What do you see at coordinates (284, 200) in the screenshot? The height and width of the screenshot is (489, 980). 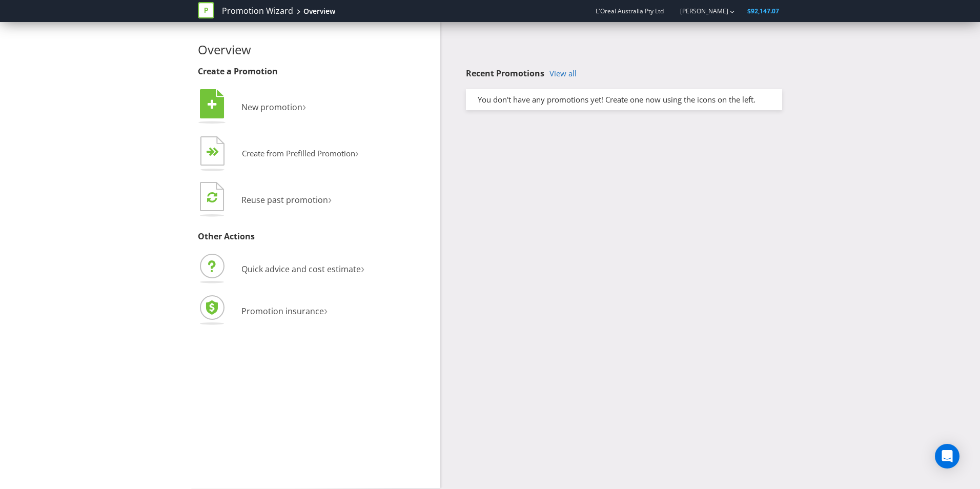 I see `span: Reuse past promotion` at bounding box center [284, 200].